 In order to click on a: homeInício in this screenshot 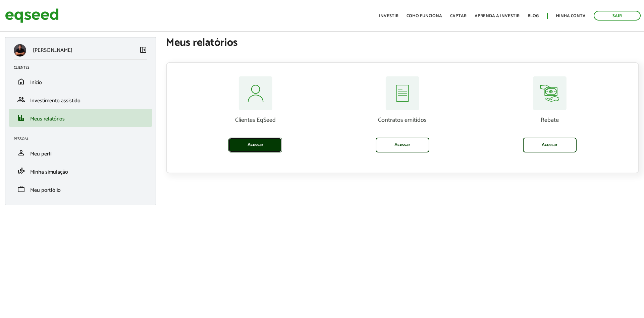, I will do `click(81, 81)`.